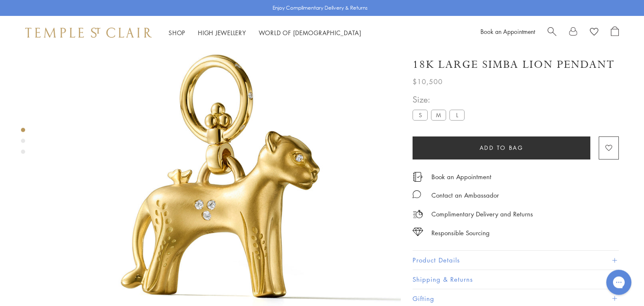 This screenshot has height=306, width=644. What do you see at coordinates (418, 232) in the screenshot?
I see `img: icon_sourcing.svg` at bounding box center [418, 232].